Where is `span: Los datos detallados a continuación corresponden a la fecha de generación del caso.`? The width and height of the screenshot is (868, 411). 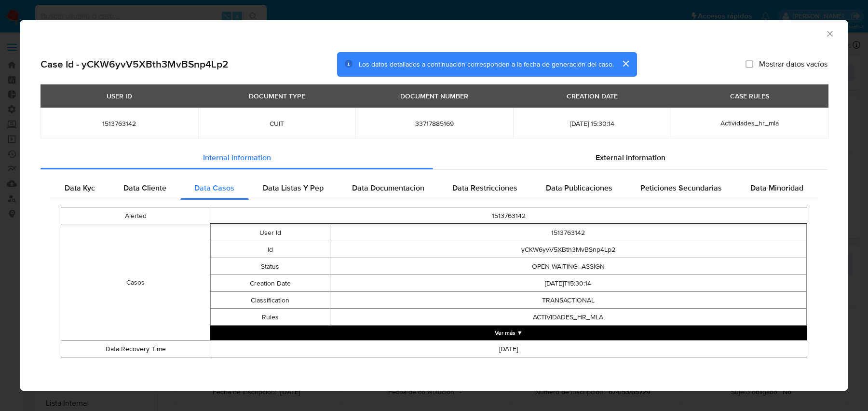 span: Los datos detallados a continuación corresponden a la fecha de generación del caso. is located at coordinates (486, 64).